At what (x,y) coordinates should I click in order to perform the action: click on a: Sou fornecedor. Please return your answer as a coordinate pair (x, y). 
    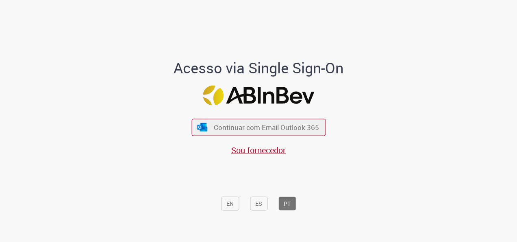
    Looking at the image, I should click on (259, 149).